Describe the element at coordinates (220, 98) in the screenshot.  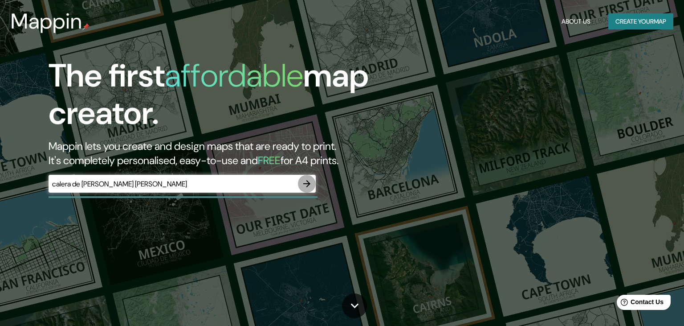
I see `h1: The first map creator.` at that location.